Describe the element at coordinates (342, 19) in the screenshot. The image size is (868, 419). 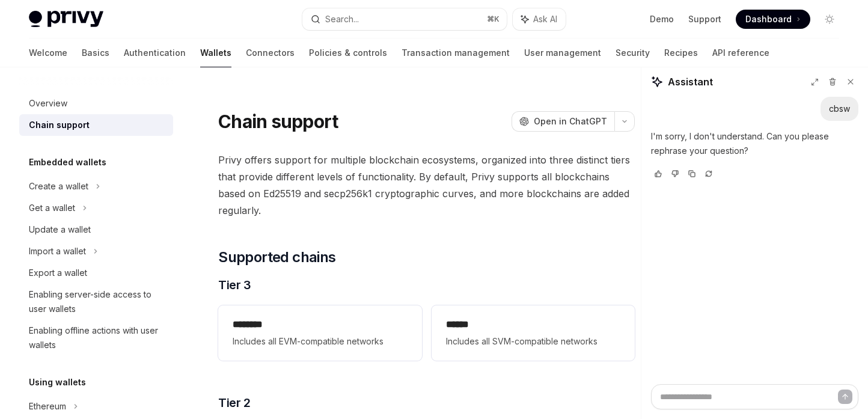
I see `div: Search...` at that location.